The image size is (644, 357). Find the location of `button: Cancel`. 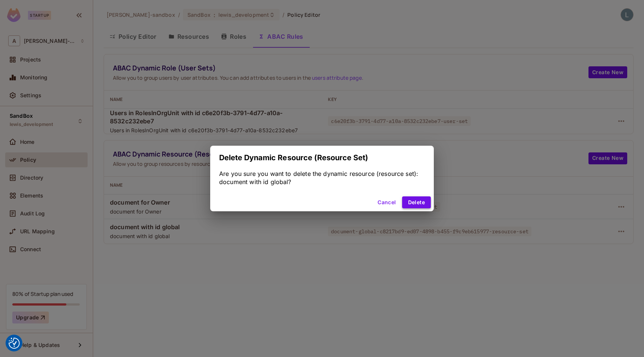

button: Cancel is located at coordinates (387, 202).